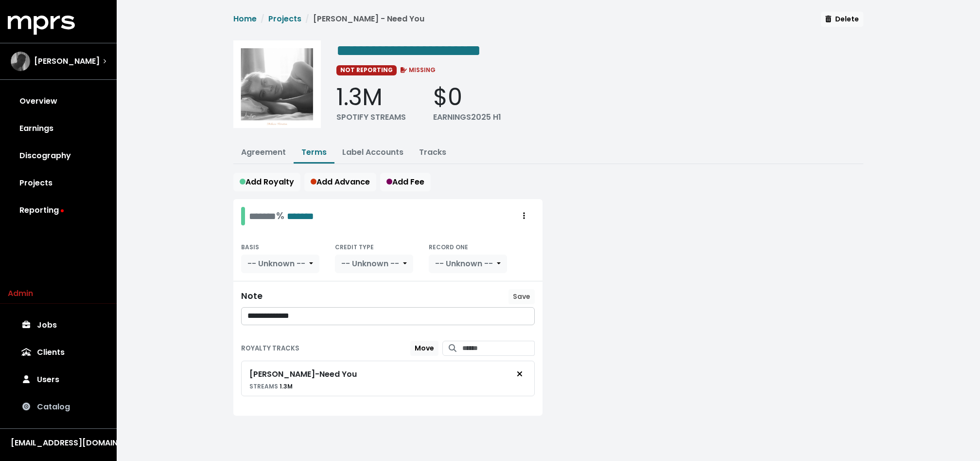  What do you see at coordinates (271, 386) in the screenshot?
I see `small: 1.3M` at bounding box center [271, 386].